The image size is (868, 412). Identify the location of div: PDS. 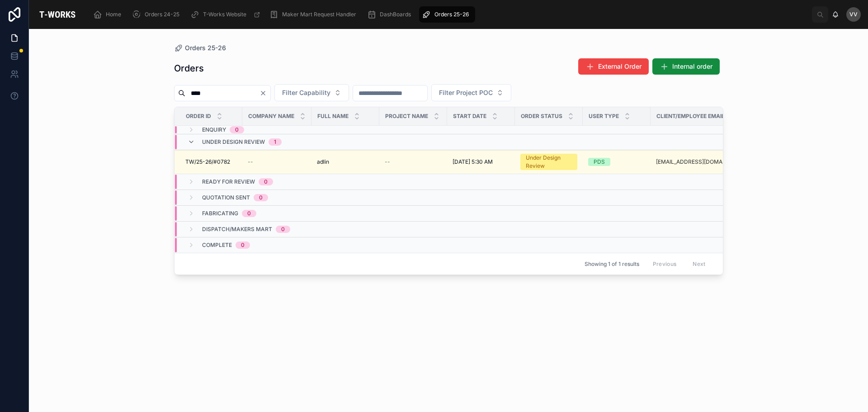
(599, 162).